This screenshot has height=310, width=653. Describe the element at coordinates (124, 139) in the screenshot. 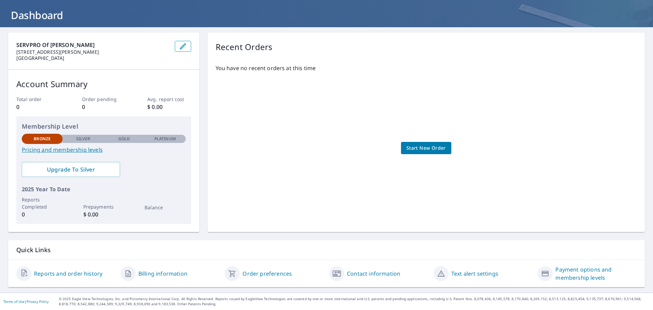

I see `p: Gold` at that location.